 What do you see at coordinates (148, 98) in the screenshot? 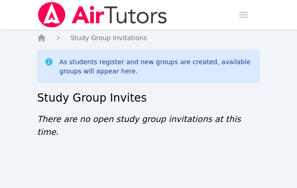
I see `h2: Study Group Invites` at bounding box center [148, 98].